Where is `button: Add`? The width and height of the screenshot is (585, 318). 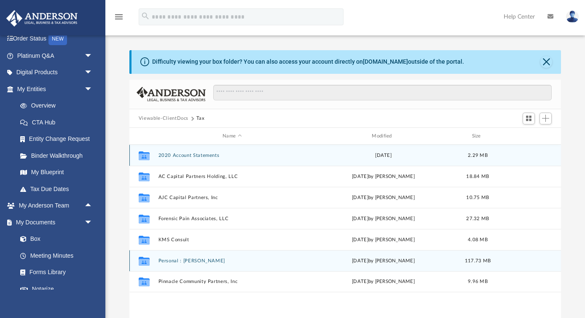
button: Add is located at coordinates (546, 118).